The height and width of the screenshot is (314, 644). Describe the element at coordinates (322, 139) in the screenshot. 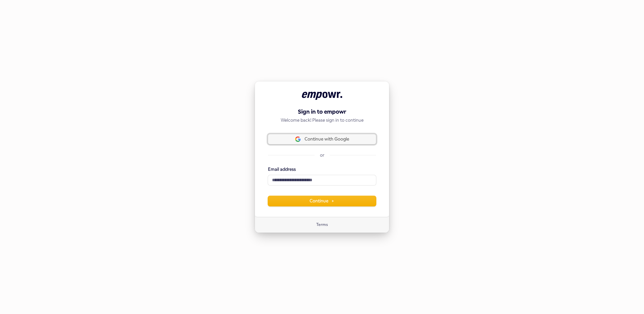

I see `button: Sign in with GoogleContinue with Google` at that location.